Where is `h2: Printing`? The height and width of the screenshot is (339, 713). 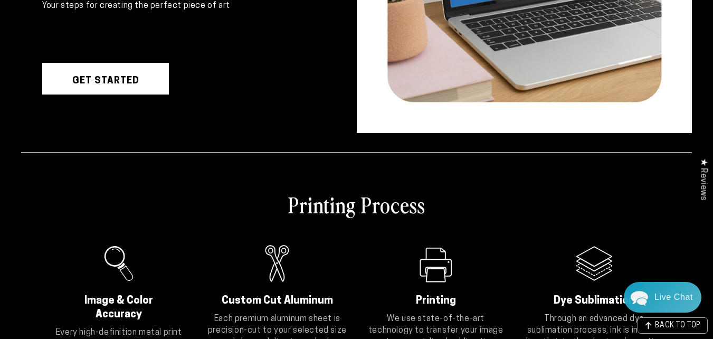 h2: Printing is located at coordinates (436, 301).